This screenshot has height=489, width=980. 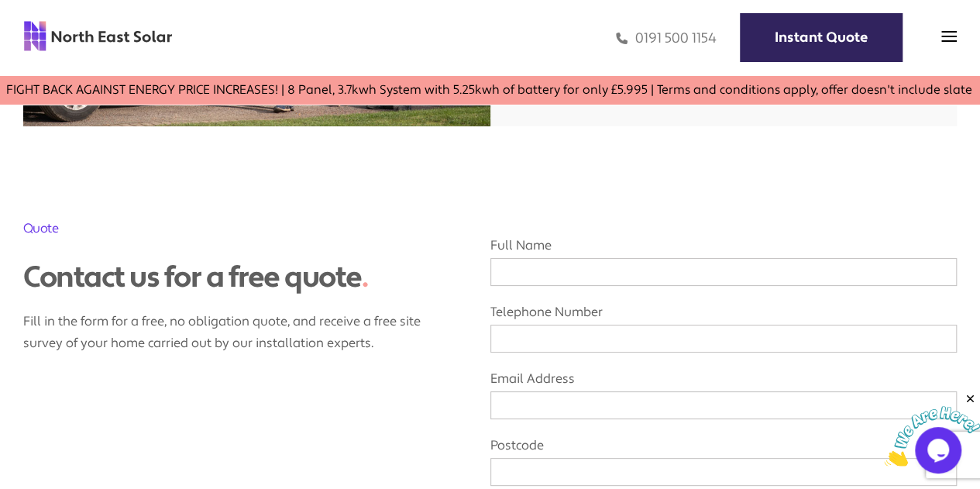 What do you see at coordinates (723, 272) in the screenshot?
I see `input: Full Name` at bounding box center [723, 272].